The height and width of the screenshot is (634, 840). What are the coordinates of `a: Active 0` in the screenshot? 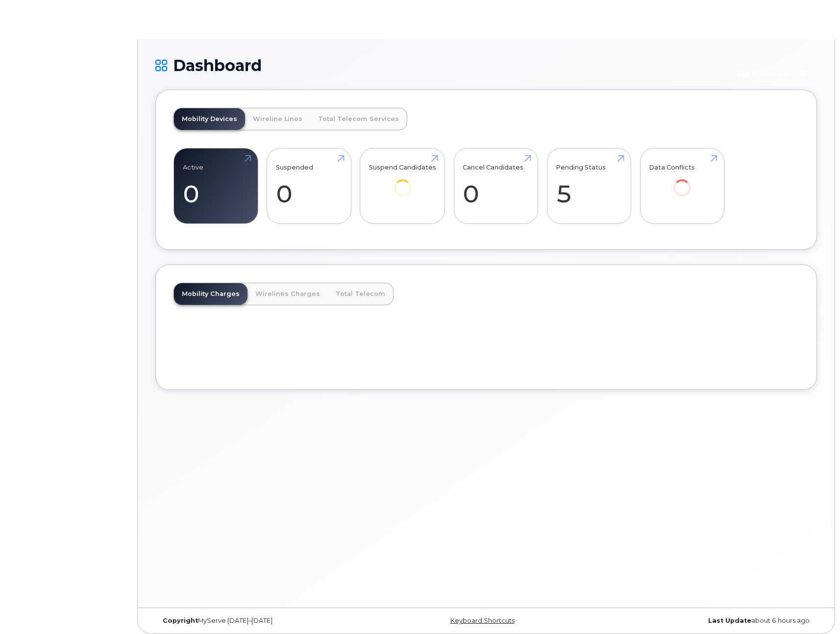 It's located at (216, 186).